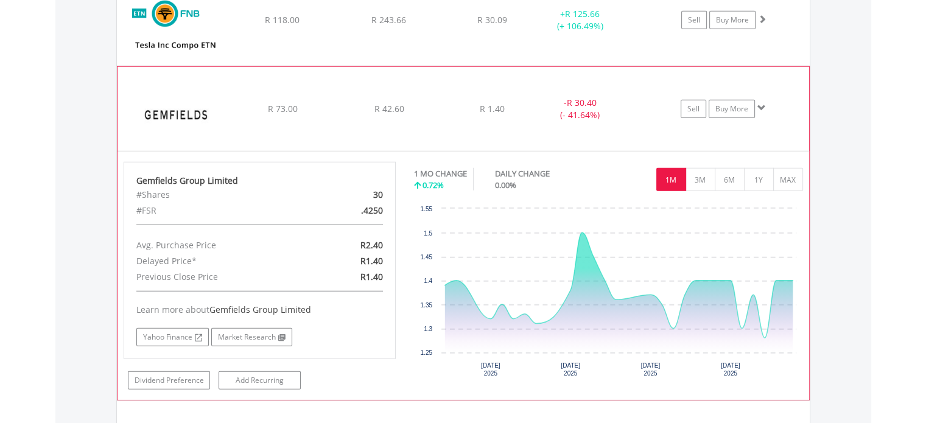 The width and height of the screenshot is (926, 423). What do you see at coordinates (427, 352) in the screenshot?
I see `text: 1.25` at bounding box center [427, 352].